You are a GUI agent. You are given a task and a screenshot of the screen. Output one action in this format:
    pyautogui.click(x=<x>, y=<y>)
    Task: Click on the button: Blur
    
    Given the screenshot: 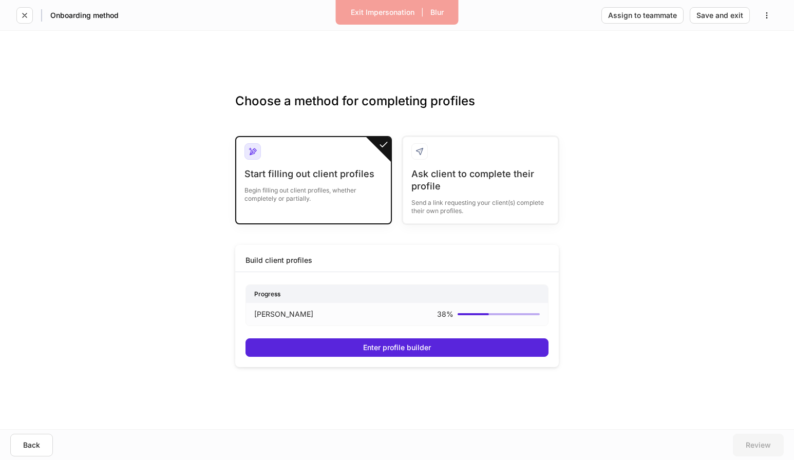 What is the action you would take?
    pyautogui.click(x=437, y=12)
    